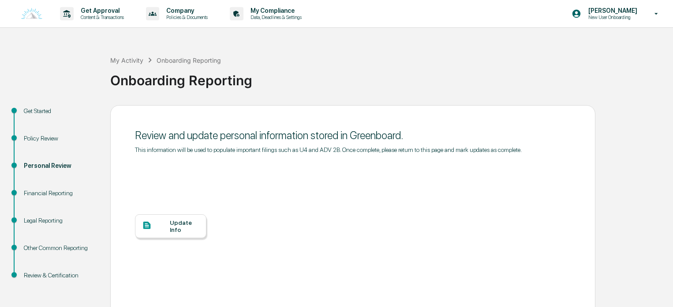  I want to click on p: My Compliance, so click(275, 11).